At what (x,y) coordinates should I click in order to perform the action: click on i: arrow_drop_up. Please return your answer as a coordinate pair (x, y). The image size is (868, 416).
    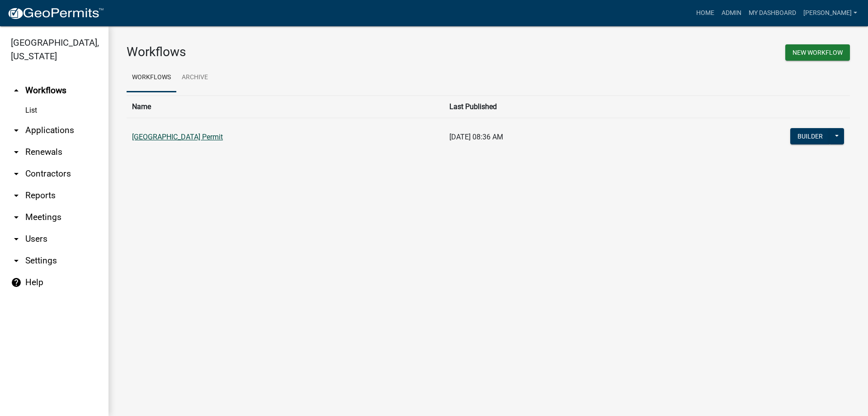
    Looking at the image, I should click on (16, 91).